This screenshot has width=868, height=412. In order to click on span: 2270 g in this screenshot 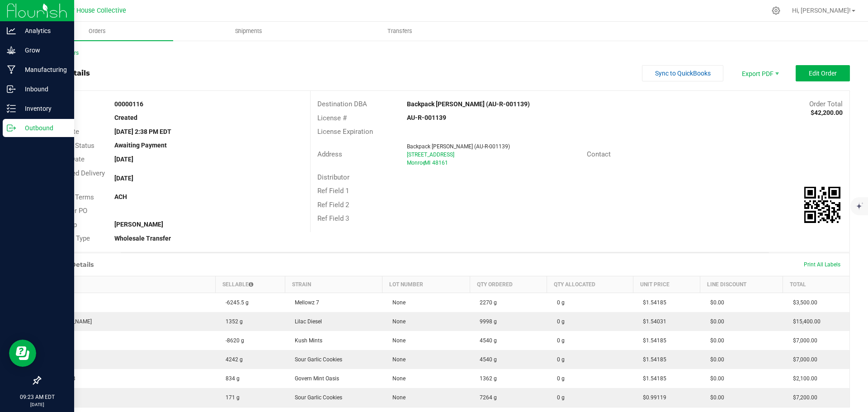, I will do `click(486, 303)`.